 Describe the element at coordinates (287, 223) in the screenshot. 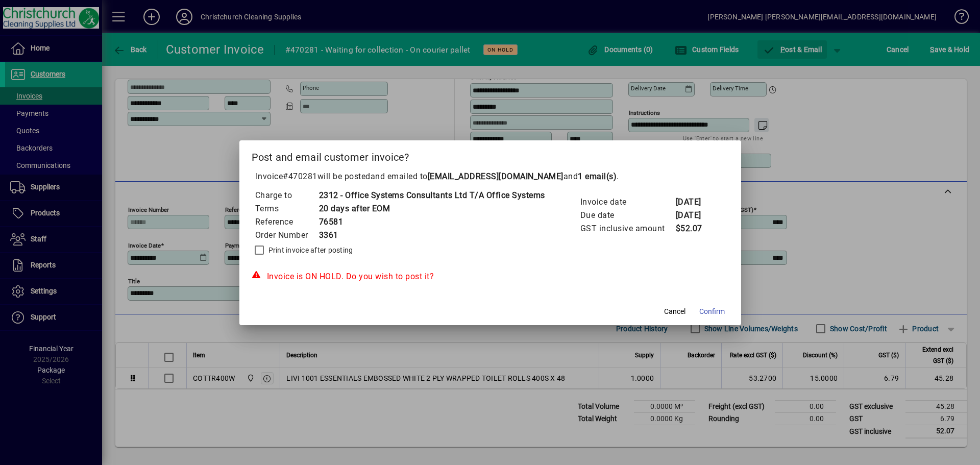

I see `td: Reference` at that location.